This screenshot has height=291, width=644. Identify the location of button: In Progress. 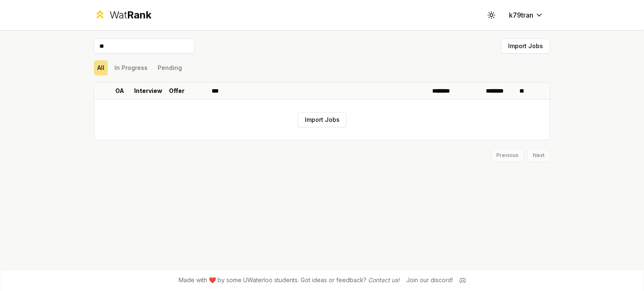
(131, 68).